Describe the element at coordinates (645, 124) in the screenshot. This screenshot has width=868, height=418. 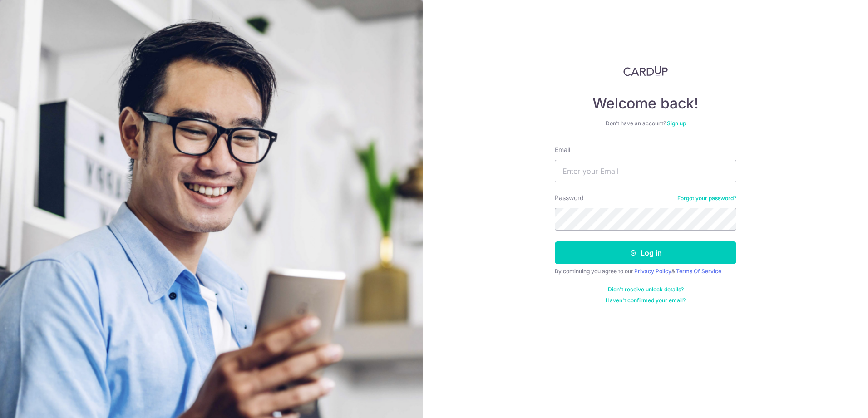
I see `div: Don’t have an account?` at that location.